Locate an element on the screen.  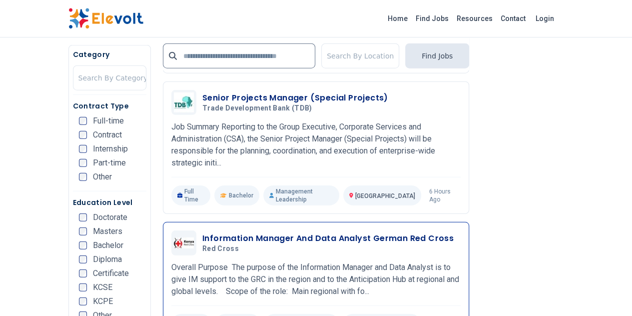
span: Red cross is located at coordinates (220, 249).